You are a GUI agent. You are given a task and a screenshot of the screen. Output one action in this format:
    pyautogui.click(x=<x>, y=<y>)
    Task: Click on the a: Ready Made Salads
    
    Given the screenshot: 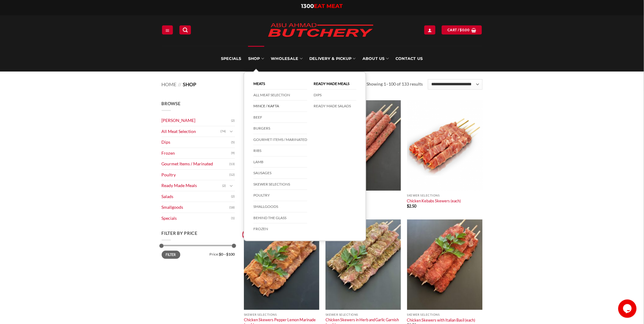 What is the action you would take?
    pyautogui.click(x=335, y=106)
    